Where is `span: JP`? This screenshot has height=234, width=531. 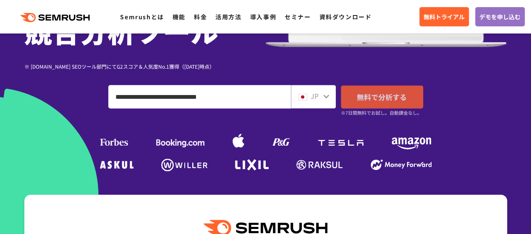 span: JP is located at coordinates (314, 96).